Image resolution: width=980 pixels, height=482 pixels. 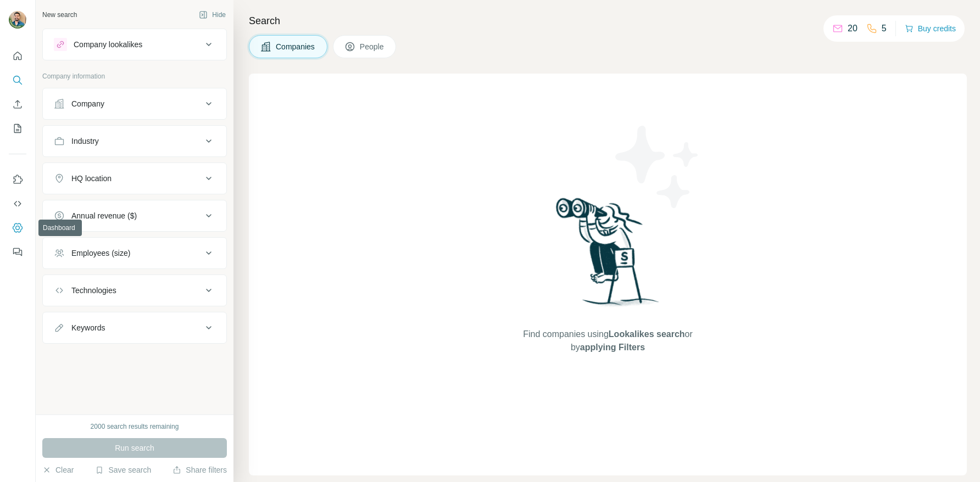 I want to click on button: Feedback, so click(x=18, y=252).